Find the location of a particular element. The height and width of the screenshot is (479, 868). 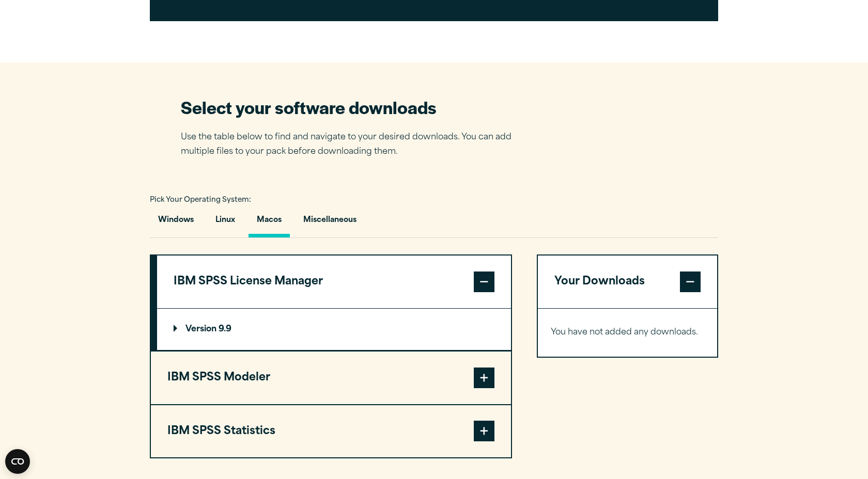

span: Pick Your Operating System: is located at coordinates (201, 200).